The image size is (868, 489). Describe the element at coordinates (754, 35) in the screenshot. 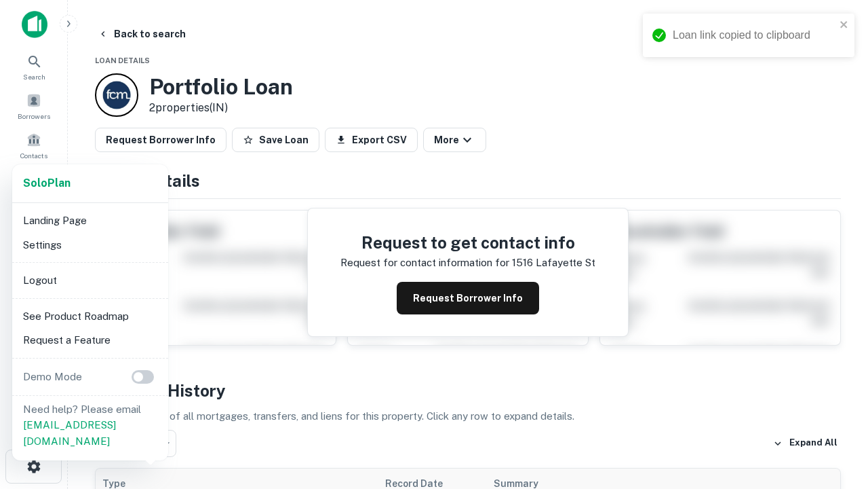

I see `div: Loan link copied to clipboard` at that location.